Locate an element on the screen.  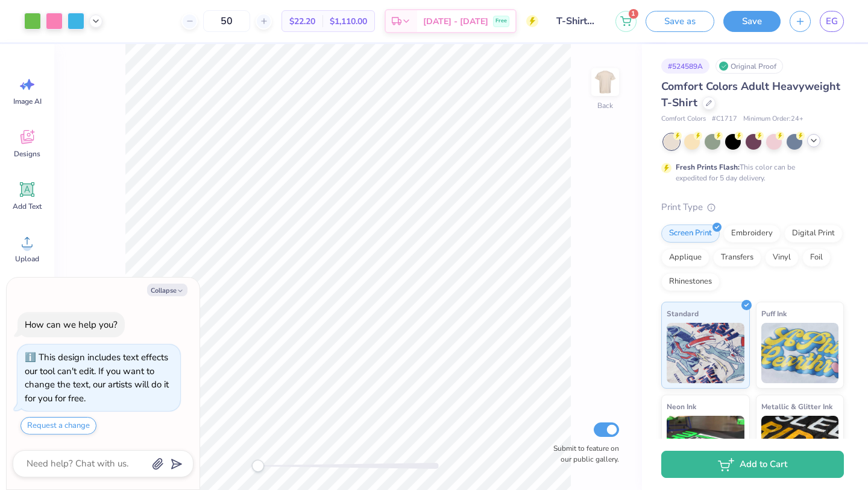
span: Standard is located at coordinates (682, 313).